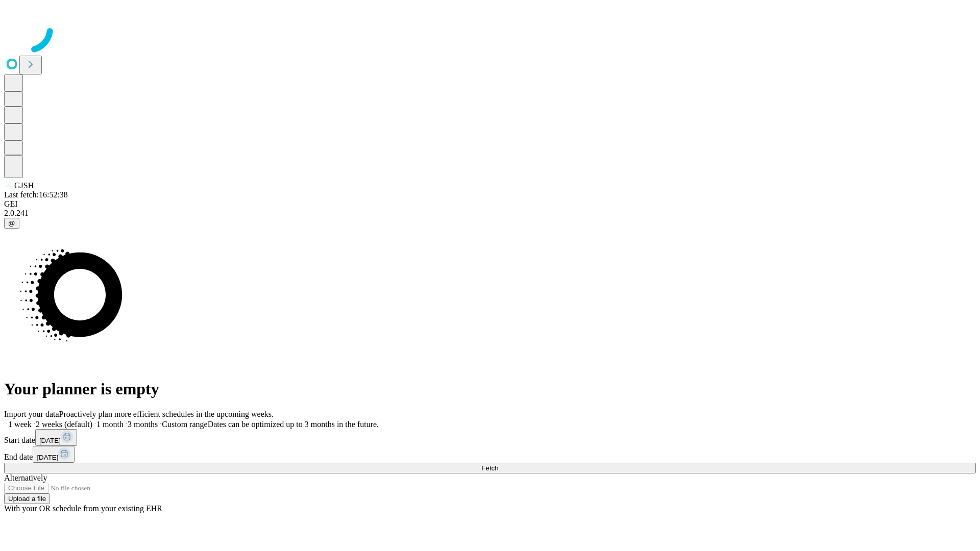 This screenshot has height=551, width=980. What do you see at coordinates (166, 414) in the screenshot?
I see `span: Proactively plan more efficient schedules in the upcoming weeks.` at bounding box center [166, 414].